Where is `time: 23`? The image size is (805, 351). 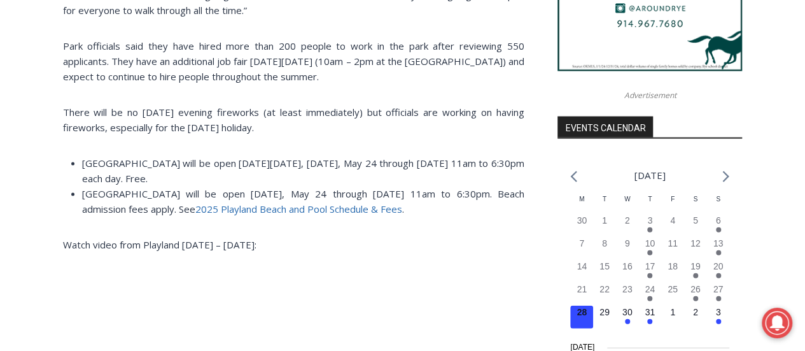 time: 23 is located at coordinates (628, 289).